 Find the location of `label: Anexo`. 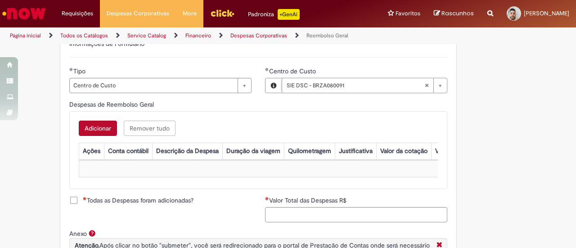

label: Anexo is located at coordinates (78, 234).